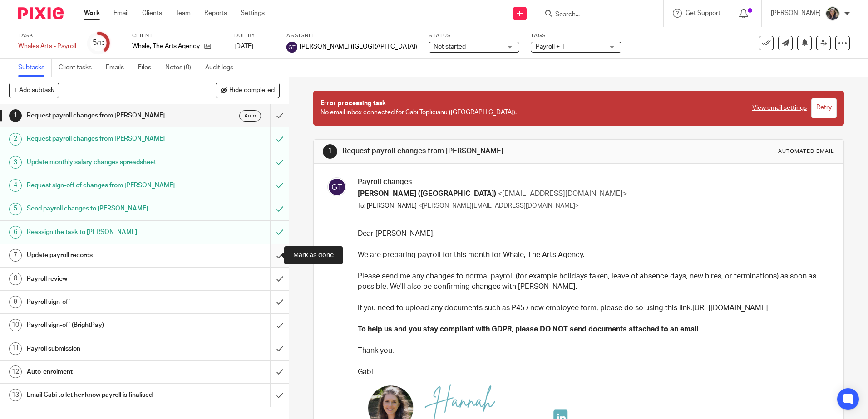  I want to click on label: Status, so click(474, 36).